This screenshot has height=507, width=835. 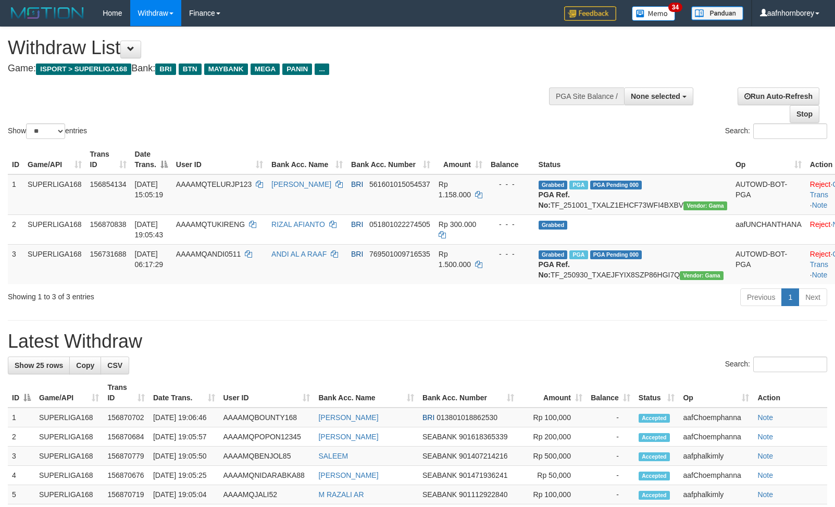 What do you see at coordinates (716, 456) in the screenshot?
I see `td: aafphalkimly` at bounding box center [716, 456].